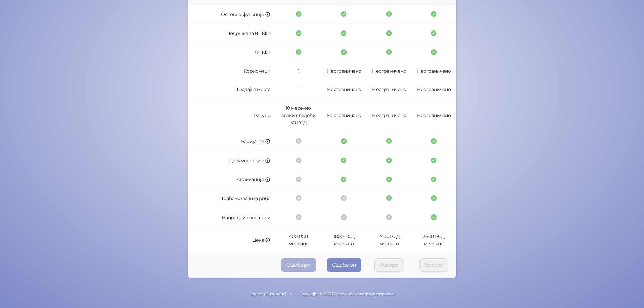  I want to click on td: Корисници, so click(232, 71).